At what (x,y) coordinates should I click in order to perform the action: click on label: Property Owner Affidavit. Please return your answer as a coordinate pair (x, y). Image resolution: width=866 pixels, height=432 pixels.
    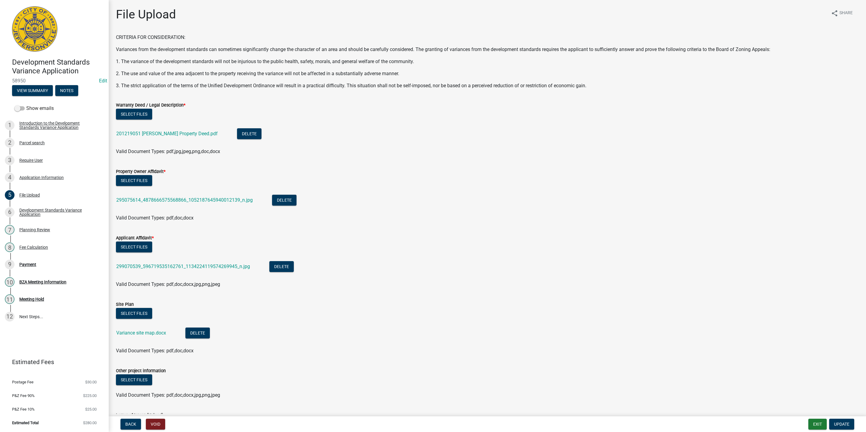
    Looking at the image, I should click on (141, 172).